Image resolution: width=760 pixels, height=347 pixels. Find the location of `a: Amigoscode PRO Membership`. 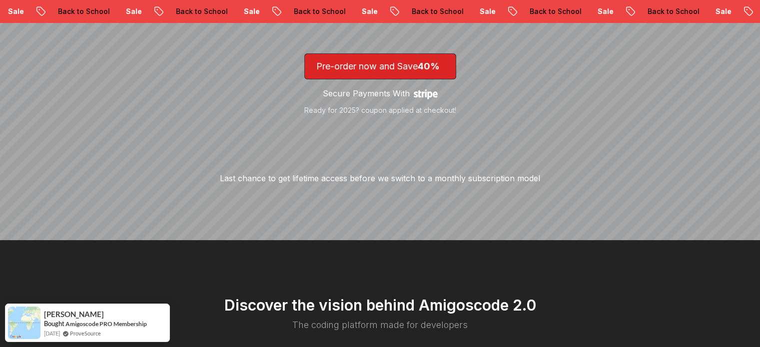

a: Amigoscode PRO Membership is located at coordinates (106, 324).